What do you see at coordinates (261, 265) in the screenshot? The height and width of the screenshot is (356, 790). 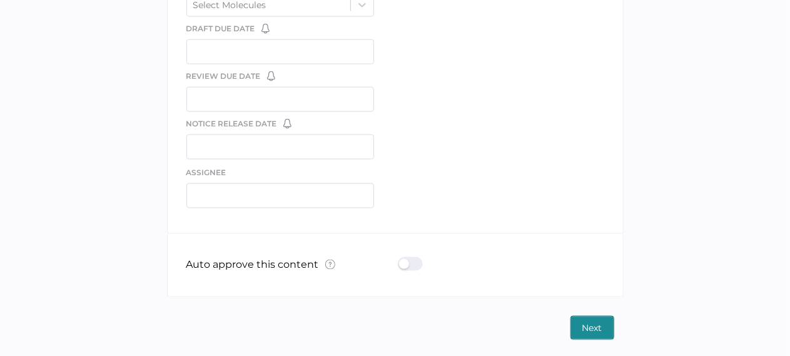 I see `p: Auto approve this content` at bounding box center [261, 265].